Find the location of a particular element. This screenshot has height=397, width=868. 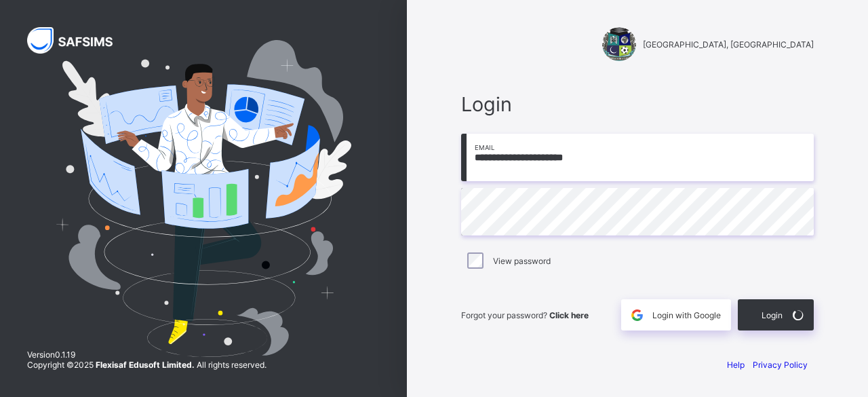

span: Login with Google is located at coordinates (686, 315).